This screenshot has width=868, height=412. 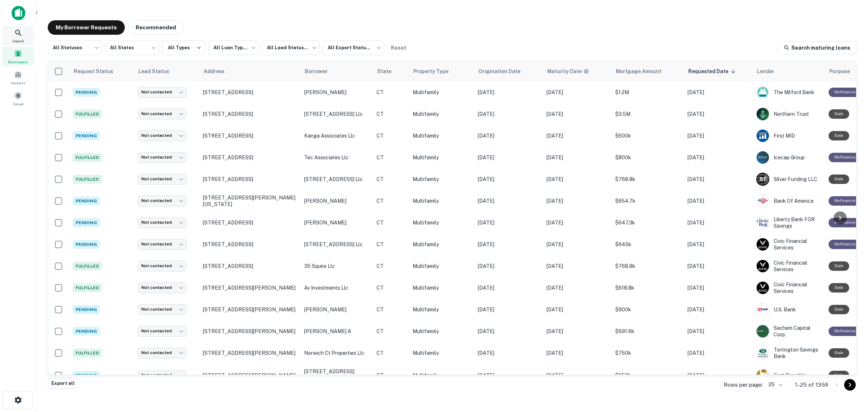 I want to click on p: $768.8k, so click(x=648, y=179).